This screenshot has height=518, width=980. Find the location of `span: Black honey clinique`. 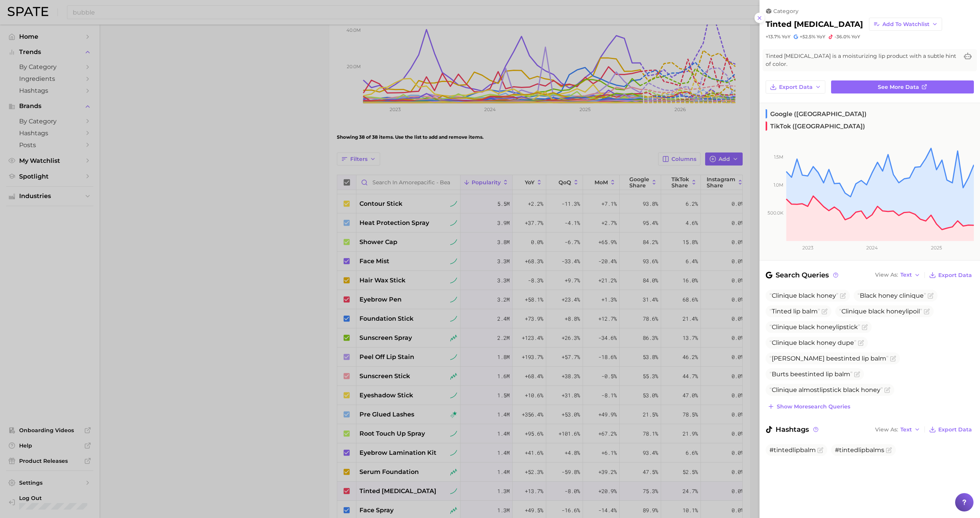

span: Black honey clinique is located at coordinates (891, 295).